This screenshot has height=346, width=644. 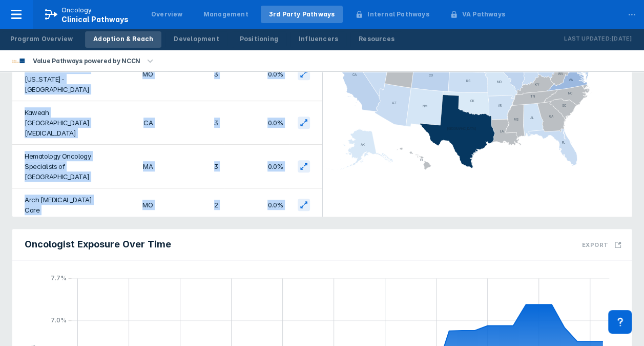 What do you see at coordinates (302, 15) in the screenshot?
I see `a: 3rd Party Pathways` at bounding box center [302, 15].